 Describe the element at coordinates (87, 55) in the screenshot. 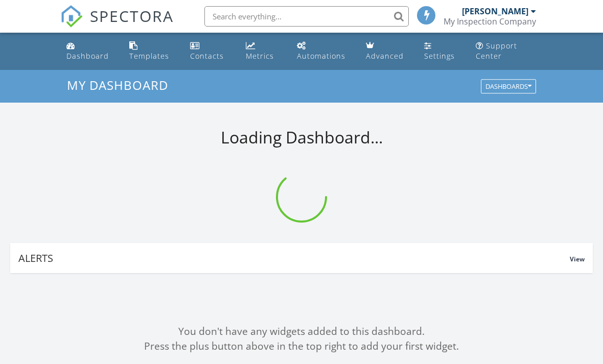

I see `div: Dashboard` at that location.